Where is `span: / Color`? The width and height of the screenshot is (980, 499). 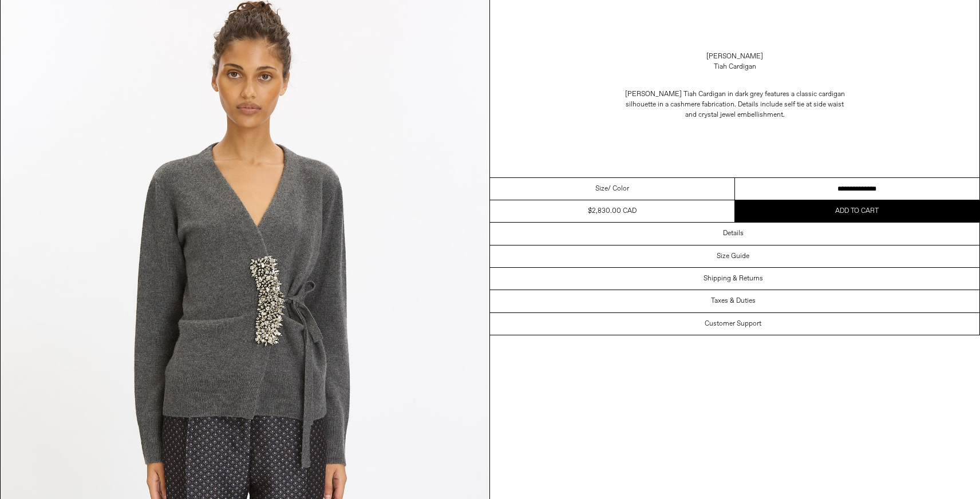
span: / Color is located at coordinates (618, 189).